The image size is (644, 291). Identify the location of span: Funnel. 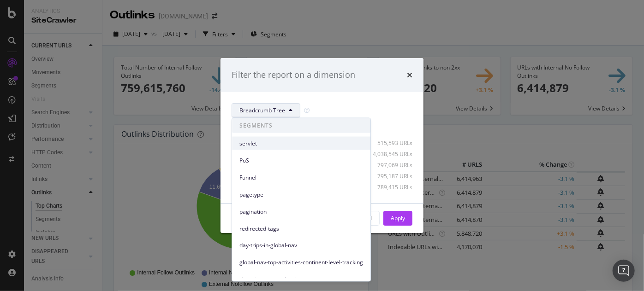
(301, 178).